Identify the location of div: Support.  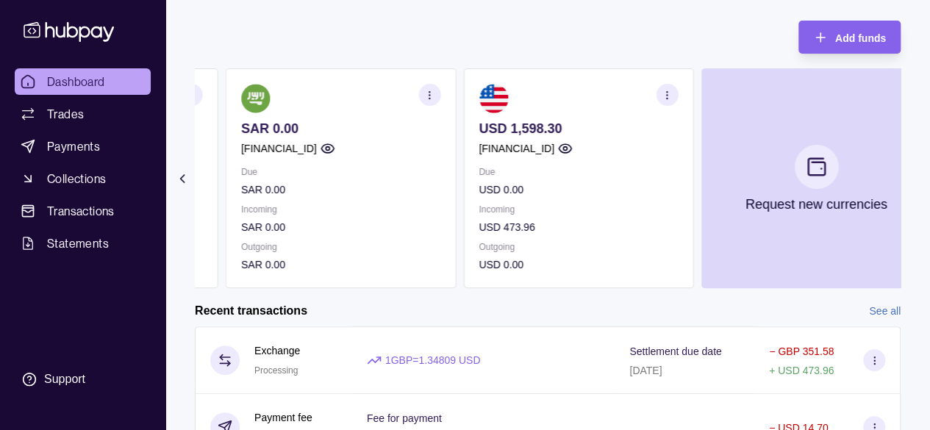
(65, 379).